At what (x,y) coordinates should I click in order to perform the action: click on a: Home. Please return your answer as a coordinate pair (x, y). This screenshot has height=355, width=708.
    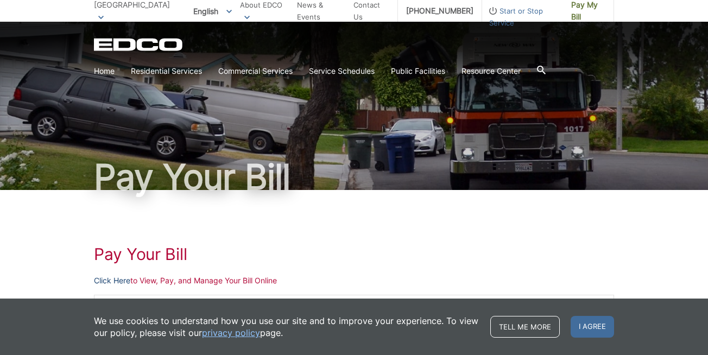
    Looking at the image, I should click on (104, 71).